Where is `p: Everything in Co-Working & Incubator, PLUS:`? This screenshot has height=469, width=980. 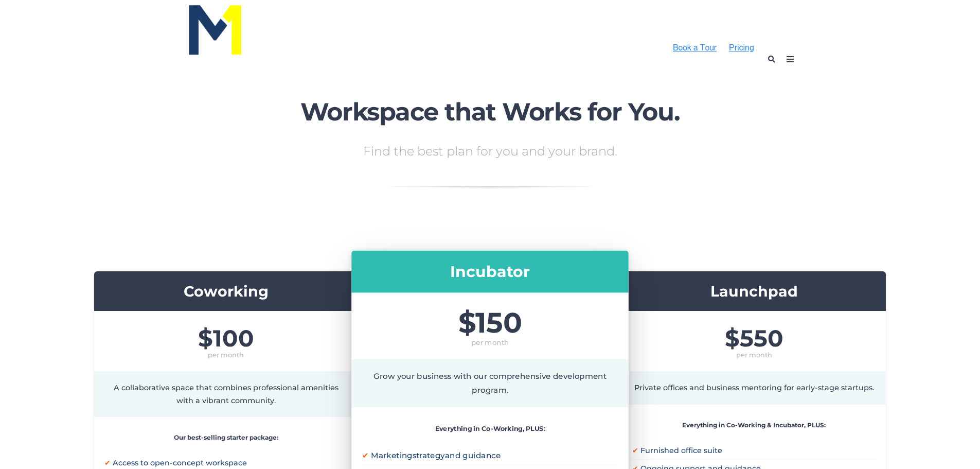
p: Everything in Co-Working & Incubator, PLUS: is located at coordinates (754, 425).